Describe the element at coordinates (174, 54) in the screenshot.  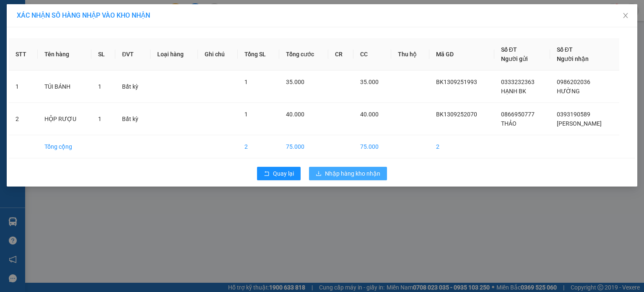
I see `th: Loại hàng` at that location.